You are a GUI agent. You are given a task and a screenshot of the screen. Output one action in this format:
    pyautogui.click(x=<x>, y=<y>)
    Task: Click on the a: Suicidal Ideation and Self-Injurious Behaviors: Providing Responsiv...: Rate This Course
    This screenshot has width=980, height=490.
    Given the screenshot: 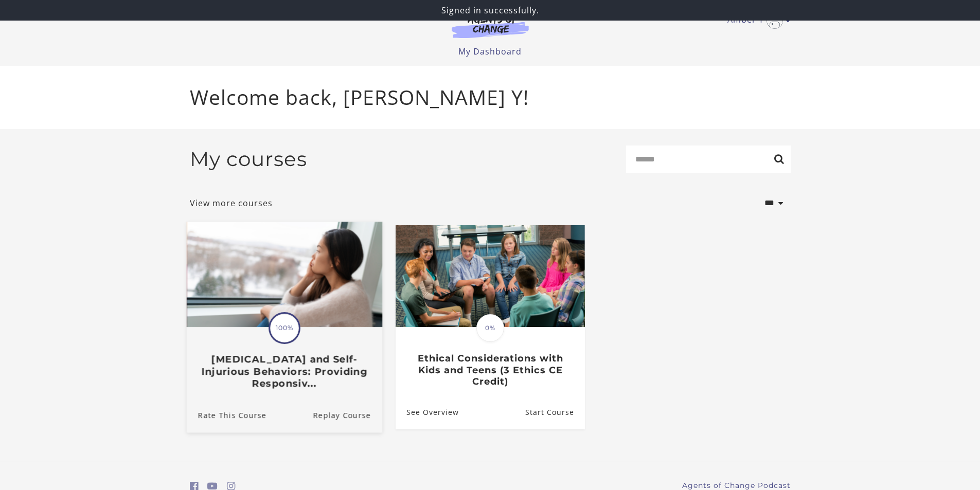 What is the action you would take?
    pyautogui.click(x=226, y=415)
    